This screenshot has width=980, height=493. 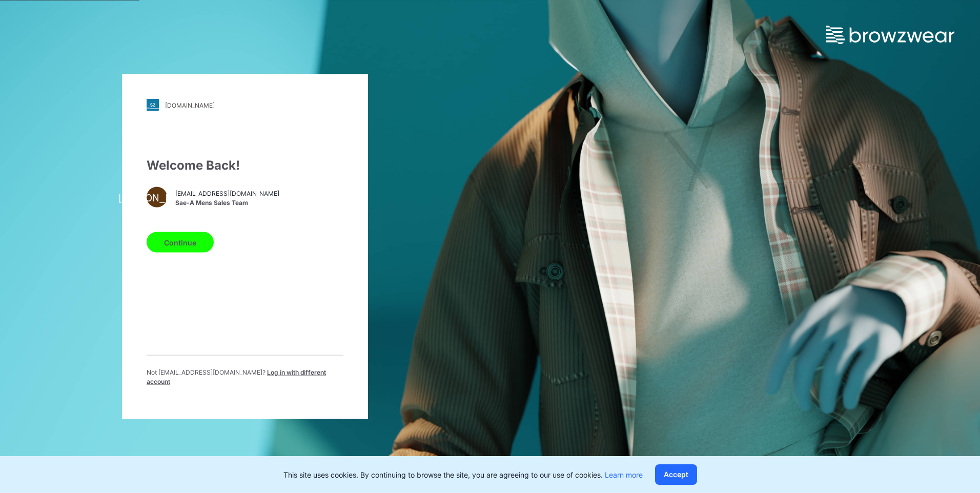 What do you see at coordinates (463, 475) in the screenshot?
I see `p: This site uses cookies. By continuing to browse the site, you are agreeing to our use of cookies.` at bounding box center [463, 475].